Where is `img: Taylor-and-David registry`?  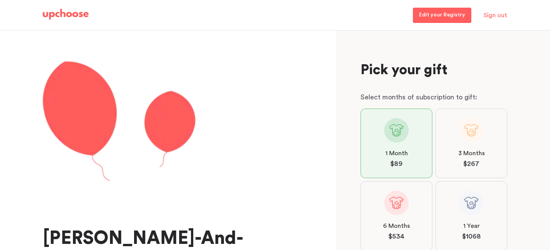 img: Taylor-and-David registry is located at coordinates (119, 121).